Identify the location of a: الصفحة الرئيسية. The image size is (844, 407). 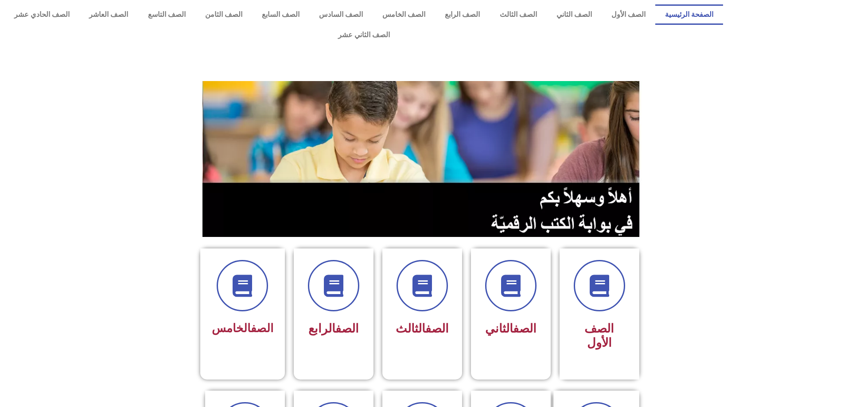
(689, 15).